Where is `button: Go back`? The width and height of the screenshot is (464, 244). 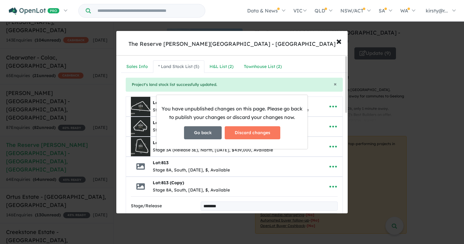
button: Go back is located at coordinates (203, 133).